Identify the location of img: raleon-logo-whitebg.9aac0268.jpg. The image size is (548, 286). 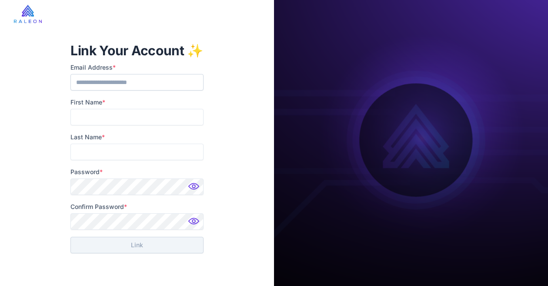
(28, 14).